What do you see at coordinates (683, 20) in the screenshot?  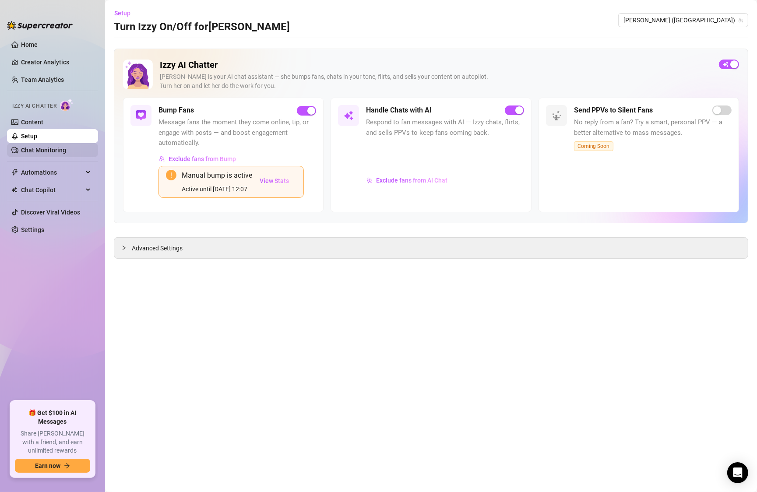 I see `span: Linda (lindavo)` at bounding box center [683, 20].